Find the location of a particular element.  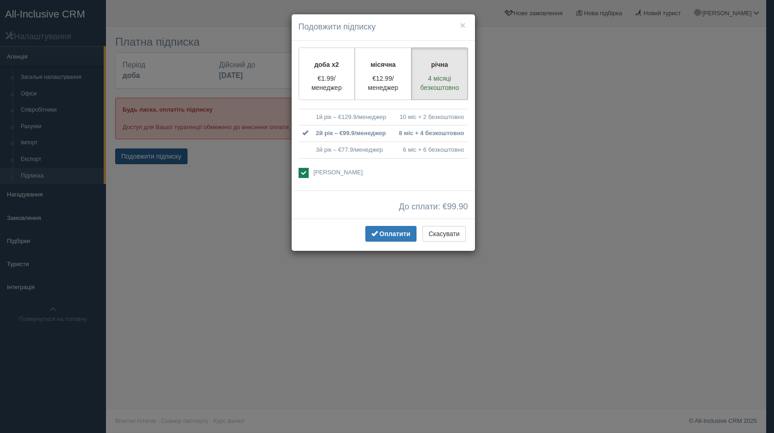

p: 4 місяці безкоштовно is located at coordinates (440, 83).